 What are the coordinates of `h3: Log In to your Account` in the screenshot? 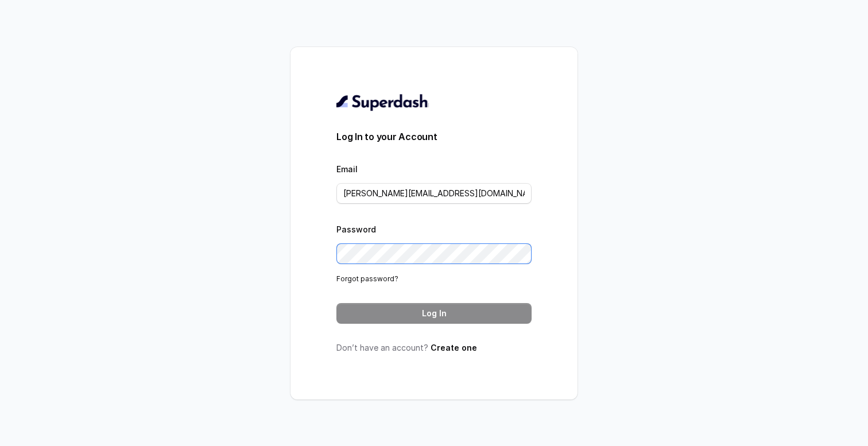 It's located at (434, 137).